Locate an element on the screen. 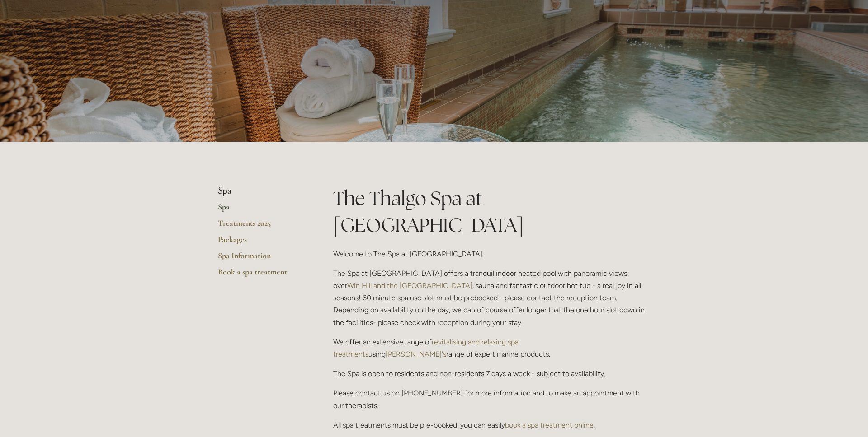 This screenshot has height=437, width=868. li: Spa is located at coordinates (261, 191).